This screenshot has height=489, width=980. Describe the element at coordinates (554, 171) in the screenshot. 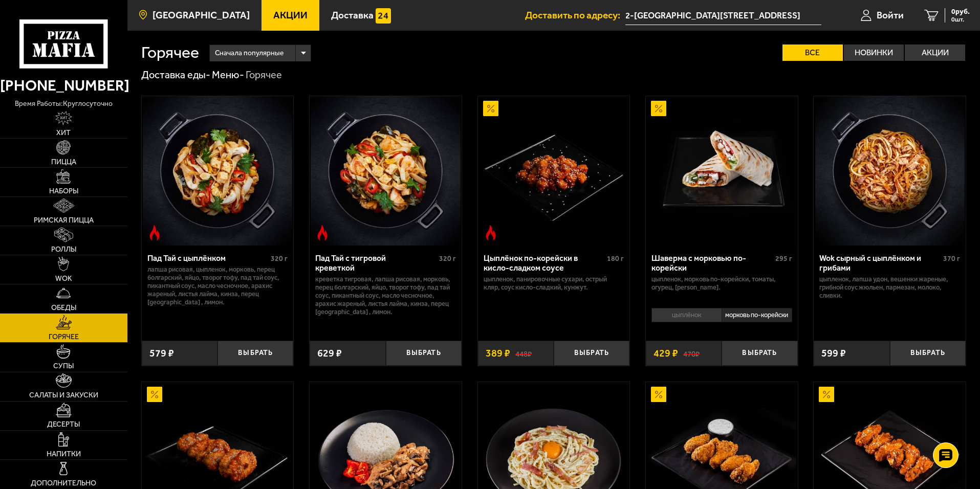

I see `a: АкционныйОстрое блюдоЦыплёнок по-корейски в кисло-сладком соусе` at that location.